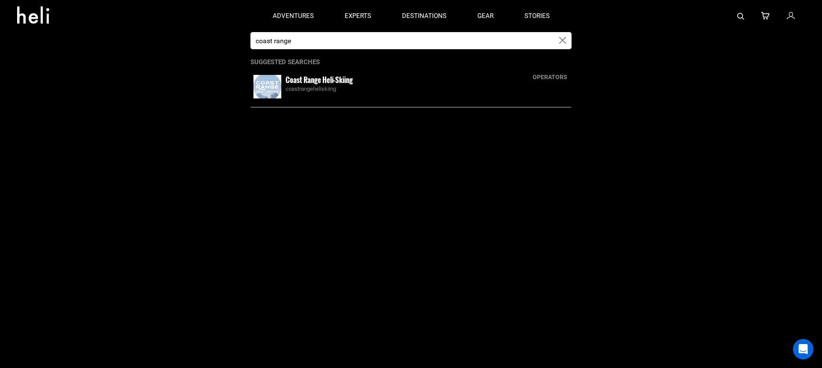 The width and height of the screenshot is (822, 368). What do you see at coordinates (804, 350) in the screenshot?
I see `div: Open Intercom Messenger` at bounding box center [804, 350].